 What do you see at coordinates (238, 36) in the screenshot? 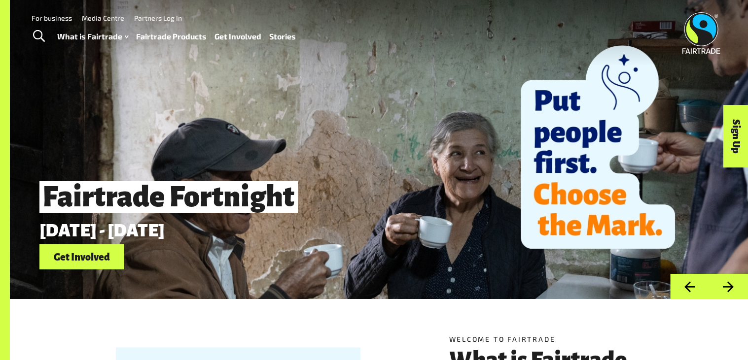
I see `a: Get Involved` at bounding box center [238, 36].